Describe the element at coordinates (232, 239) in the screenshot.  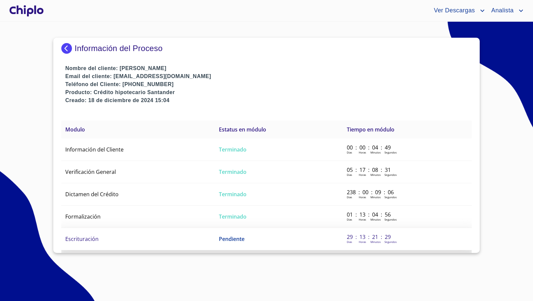
I see `span: Pendiente` at that location.